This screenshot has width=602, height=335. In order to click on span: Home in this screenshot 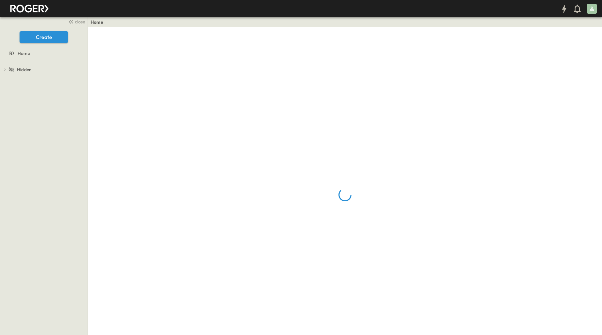, I will do `click(24, 53)`.